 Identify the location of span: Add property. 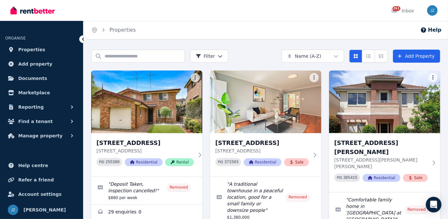
(35, 64).